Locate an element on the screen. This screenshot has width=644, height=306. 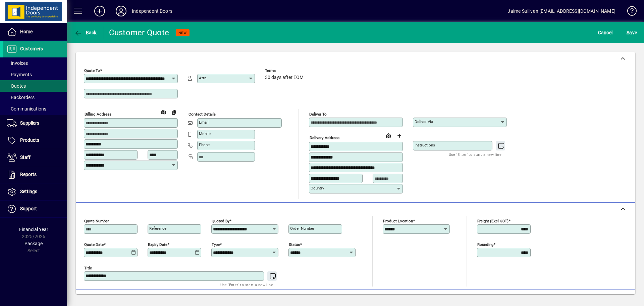
span: S is located at coordinates (628, 33).